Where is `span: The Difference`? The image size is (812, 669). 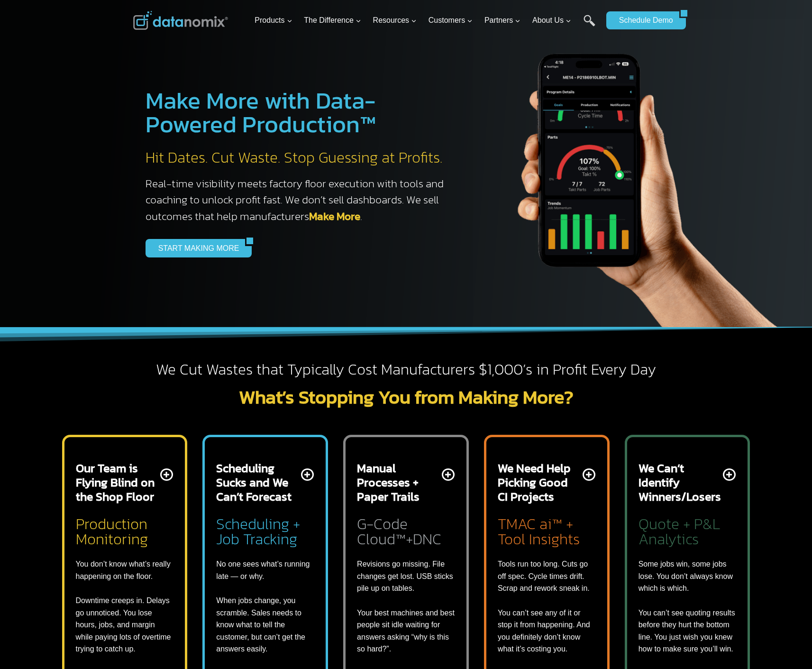 span: The Difference is located at coordinates (332, 20).